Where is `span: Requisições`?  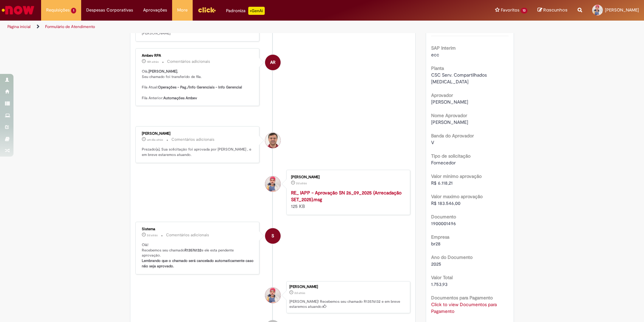 span: Requisições is located at coordinates (58, 10).